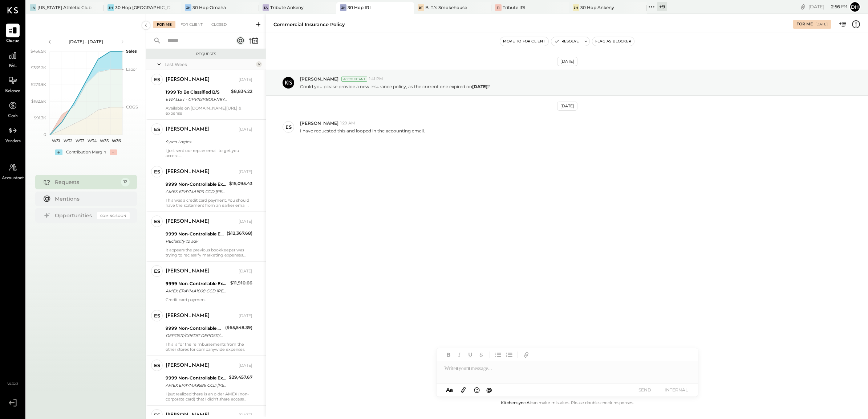 This screenshot has width=868, height=419. Describe the element at coordinates (498, 355) in the screenshot. I see `button: Unordered List` at that location.